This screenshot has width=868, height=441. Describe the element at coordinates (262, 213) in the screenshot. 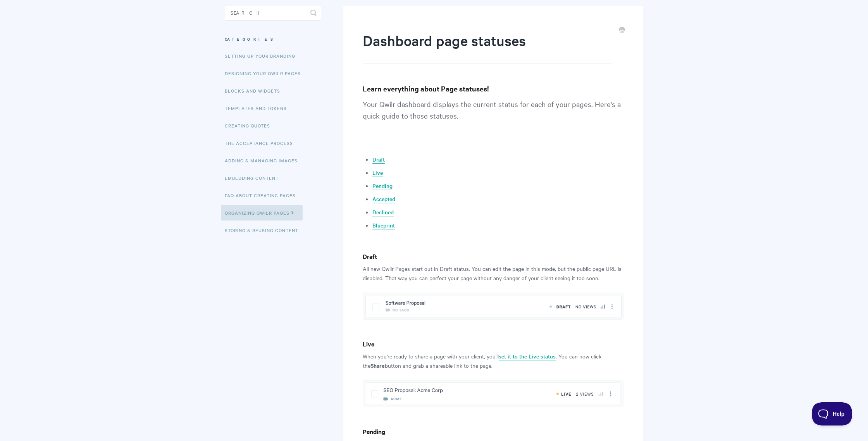

I see `a: Organizing Qwilr Pages` at that location.